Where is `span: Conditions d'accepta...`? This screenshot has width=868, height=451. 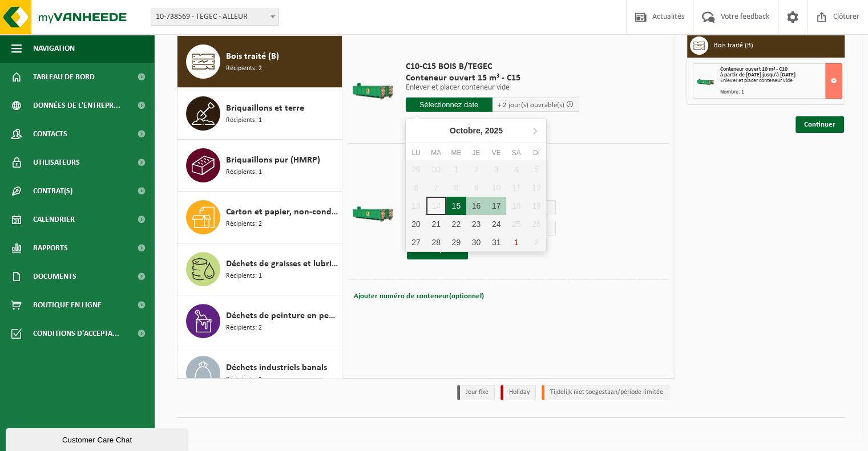 span: Conditions d'accepta... is located at coordinates (76, 334).